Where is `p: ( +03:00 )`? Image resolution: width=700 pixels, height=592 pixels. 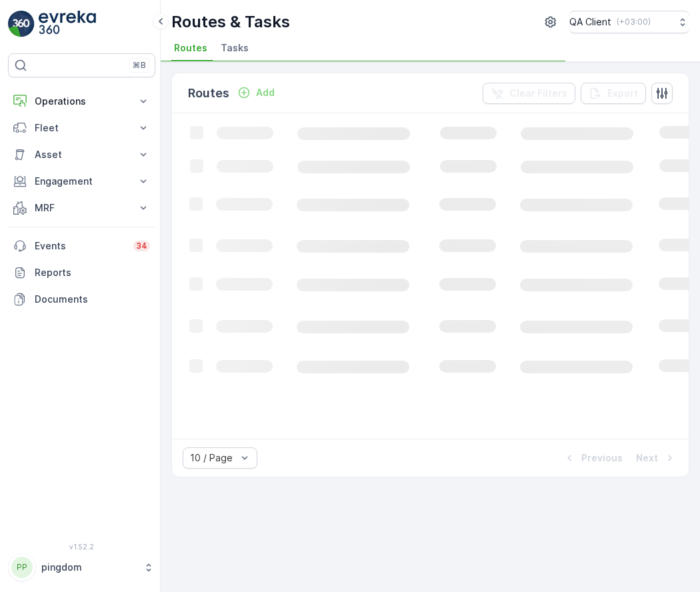
p: ( +03:00 ) is located at coordinates (633, 22).